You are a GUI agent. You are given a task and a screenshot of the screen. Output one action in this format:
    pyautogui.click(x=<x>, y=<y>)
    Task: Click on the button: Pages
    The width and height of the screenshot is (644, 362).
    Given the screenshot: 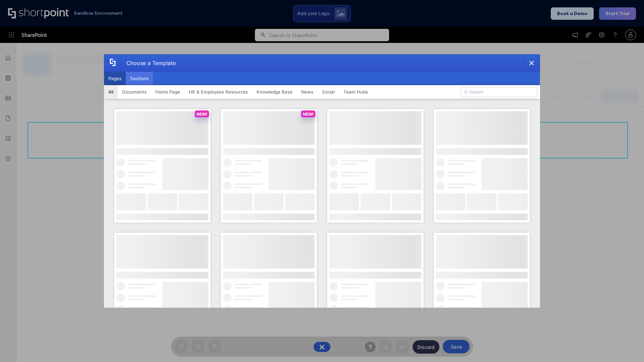 What is the action you would take?
    pyautogui.click(x=114, y=79)
    